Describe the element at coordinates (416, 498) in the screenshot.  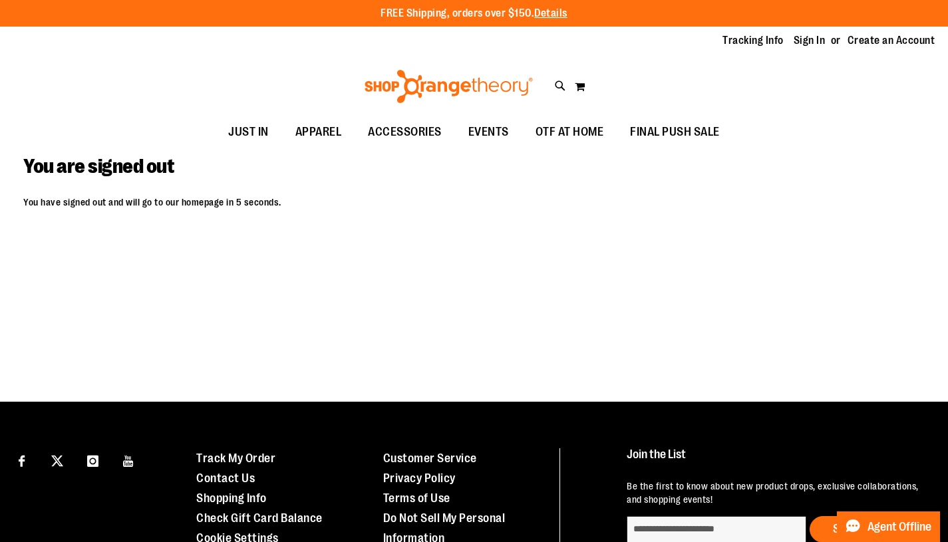
I see `a: Terms of Use` at that location.